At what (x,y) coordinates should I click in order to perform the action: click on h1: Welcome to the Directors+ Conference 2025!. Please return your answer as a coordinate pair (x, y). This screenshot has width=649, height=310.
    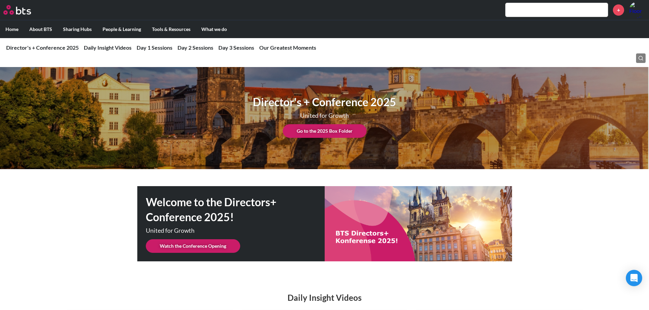
    Looking at the image, I should click on (235, 210).